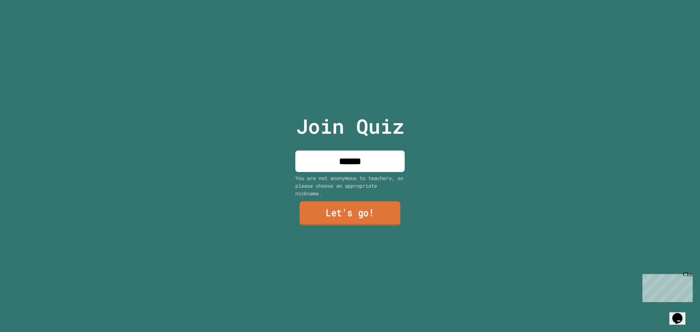  I want to click on p: Join Quiz, so click(350, 126).